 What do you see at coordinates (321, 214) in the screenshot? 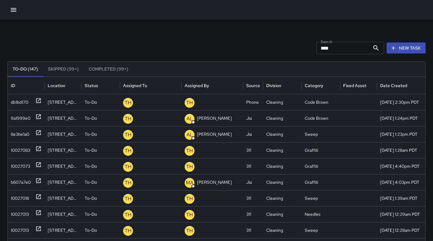
I see `div: Needles` at bounding box center [321, 214].